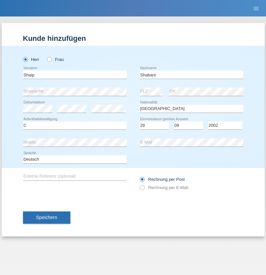  Describe the element at coordinates (162, 179) in the screenshot. I see `label: Rechnung per Post` at that location.